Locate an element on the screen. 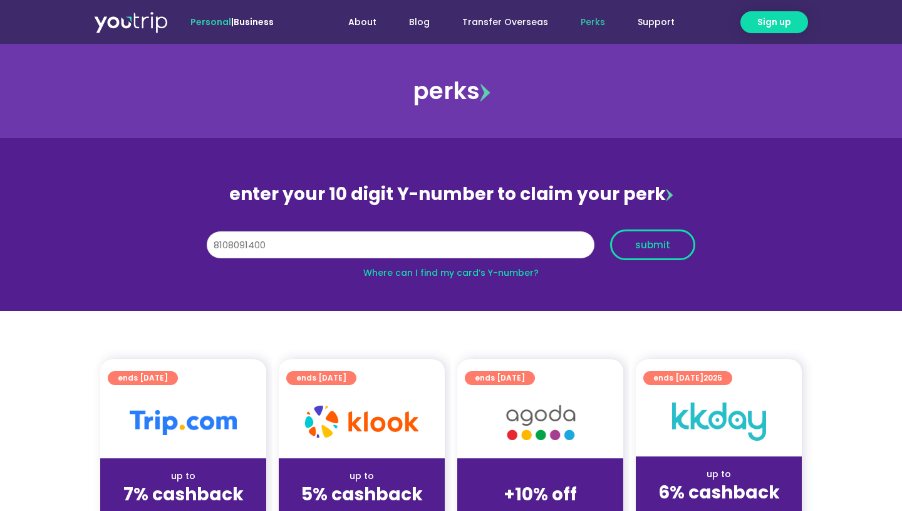  a: Where can I find my card’s Y-number? is located at coordinates (451, 273).